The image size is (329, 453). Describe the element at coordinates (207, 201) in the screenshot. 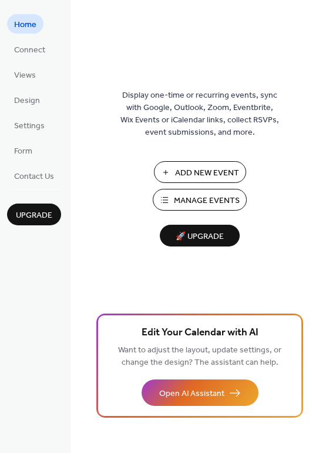

I see `span: Manage Events` at that location.